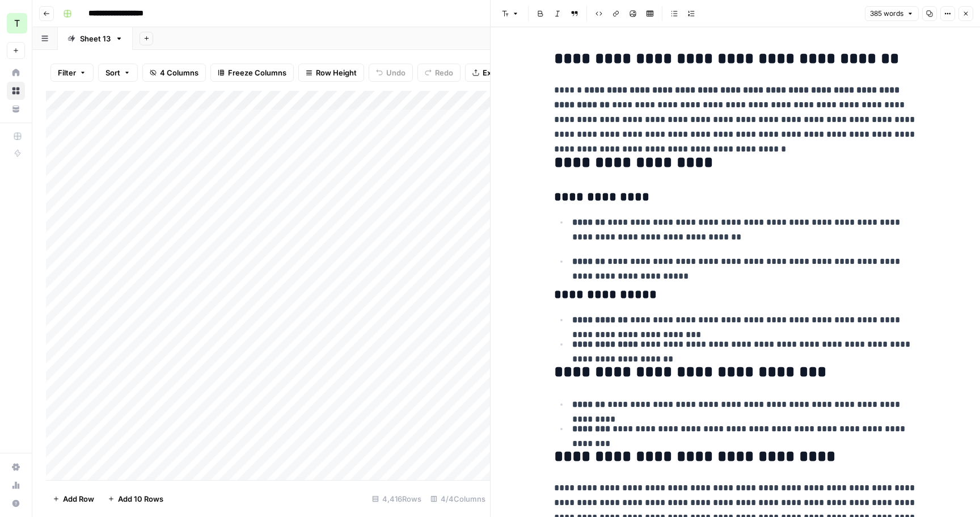 The width and height of the screenshot is (980, 517). Describe the element at coordinates (16, 485) in the screenshot. I see `a: Usage` at that location.